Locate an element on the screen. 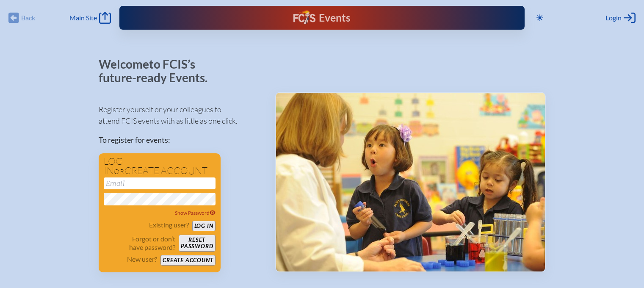 The width and height of the screenshot is (644, 288). img: Events is located at coordinates (410, 182).